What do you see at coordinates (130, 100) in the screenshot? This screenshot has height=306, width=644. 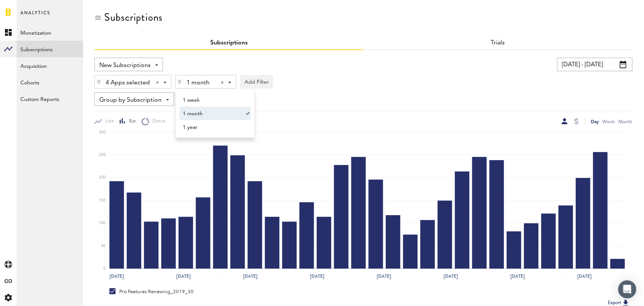 I see `span: Group by Subscription` at bounding box center [130, 100].